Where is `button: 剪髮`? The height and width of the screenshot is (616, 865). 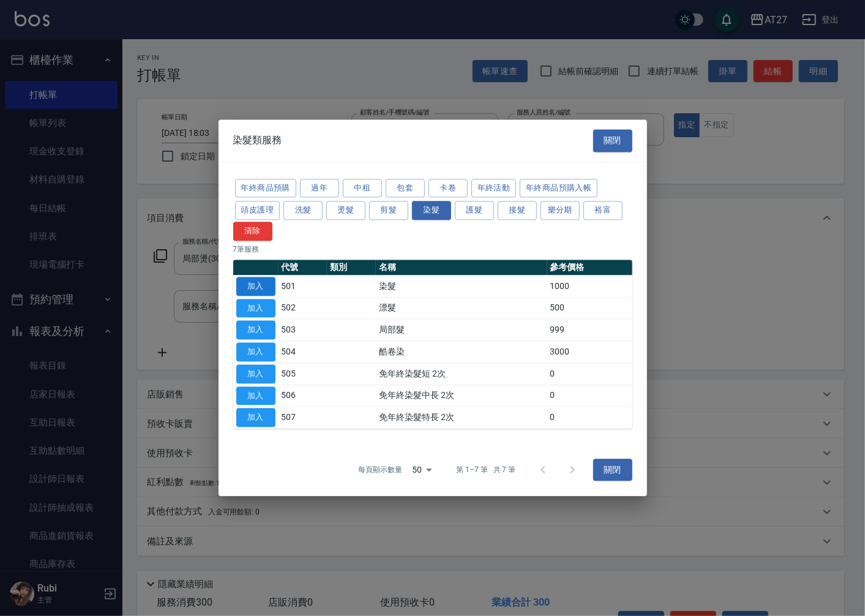
button: 剪髮 is located at coordinates (389, 211).